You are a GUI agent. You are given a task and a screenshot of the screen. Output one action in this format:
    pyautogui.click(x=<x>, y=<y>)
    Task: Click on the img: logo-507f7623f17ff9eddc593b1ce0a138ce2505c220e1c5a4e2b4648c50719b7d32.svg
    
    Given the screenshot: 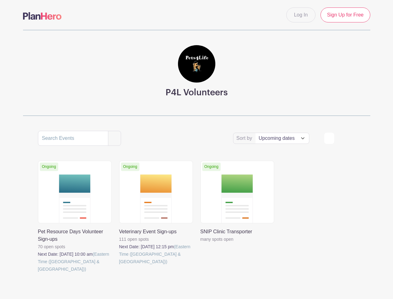 What is the action you would take?
    pyautogui.click(x=42, y=16)
    